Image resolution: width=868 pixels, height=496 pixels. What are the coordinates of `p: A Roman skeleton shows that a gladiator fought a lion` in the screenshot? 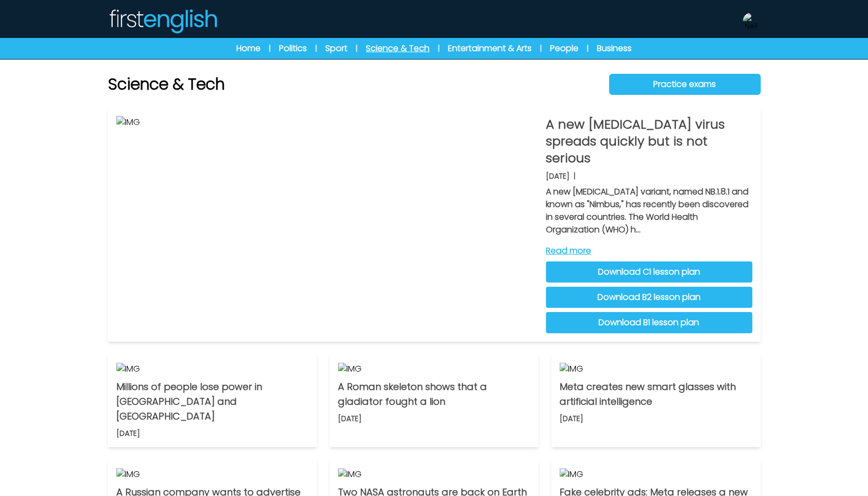 It's located at (434, 394).